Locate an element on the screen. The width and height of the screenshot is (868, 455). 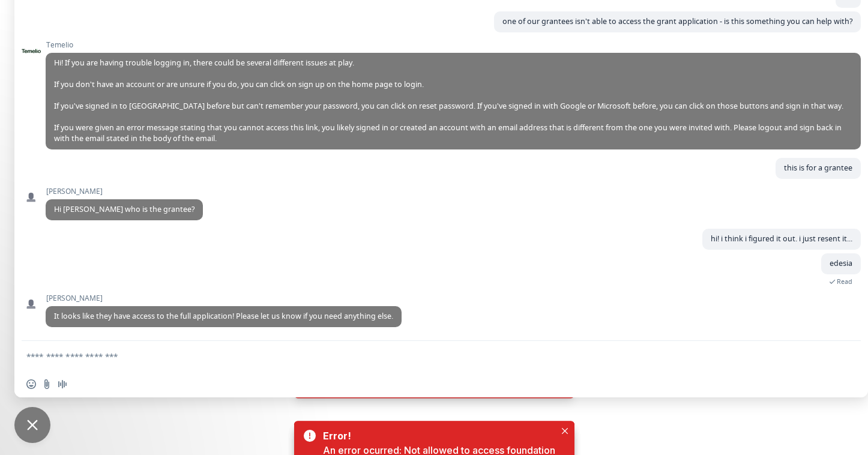
span: edesia is located at coordinates (841, 263).